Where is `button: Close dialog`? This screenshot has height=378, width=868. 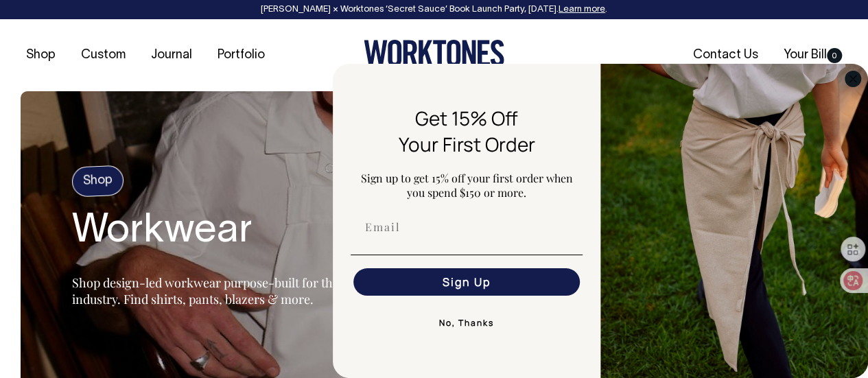 button: Close dialog is located at coordinates (853, 79).